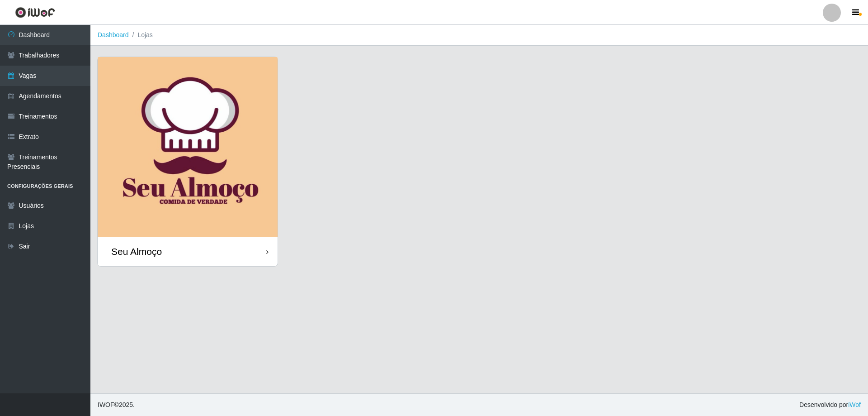  I want to click on li: Lojas, so click(141, 35).